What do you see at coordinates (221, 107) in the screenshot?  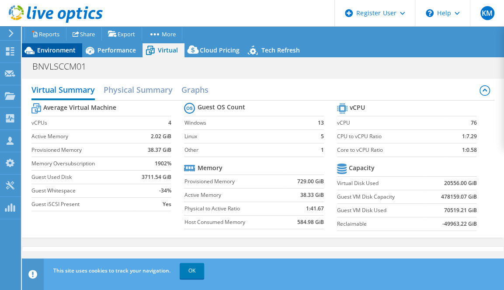 I see `b: Guest OS Count` at bounding box center [221, 107].